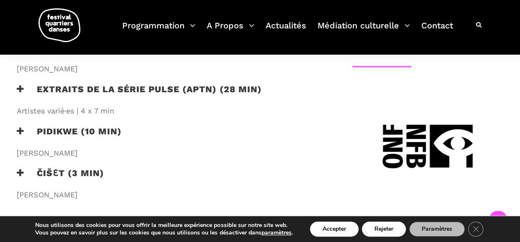  What do you see at coordinates (334, 229) in the screenshot?
I see `button: Accepter` at bounding box center [334, 229].